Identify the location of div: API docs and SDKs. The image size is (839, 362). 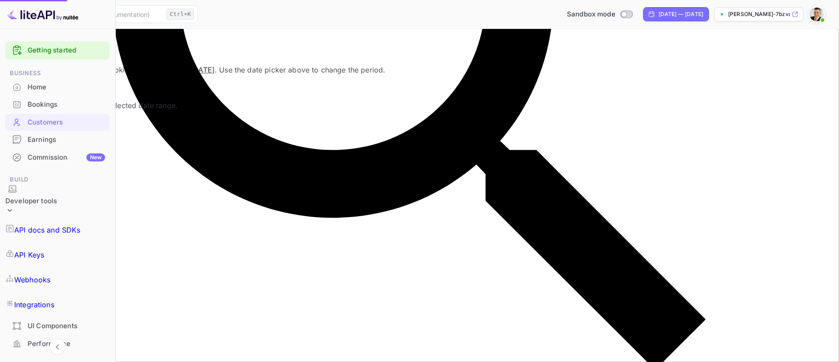
(57, 230).